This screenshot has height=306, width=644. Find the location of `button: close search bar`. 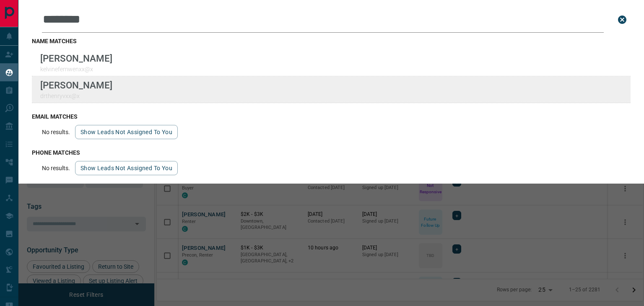

button: close search bar is located at coordinates (623, 20).